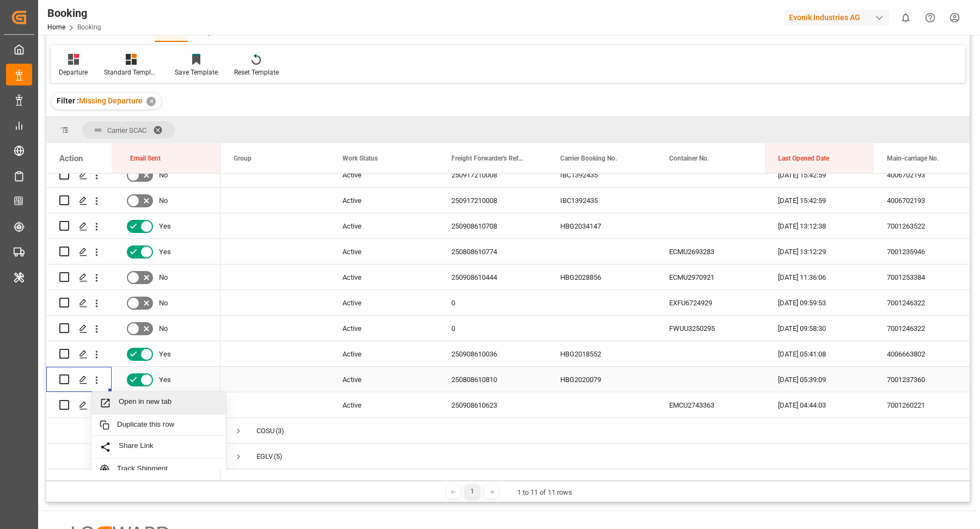 Image resolution: width=980 pixels, height=529 pixels. Describe the element at coordinates (493, 277) in the screenshot. I see `div: 250908610444` at that location.